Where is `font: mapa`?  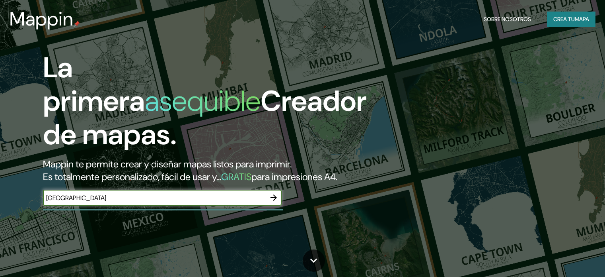
font: mapa is located at coordinates (582, 19).